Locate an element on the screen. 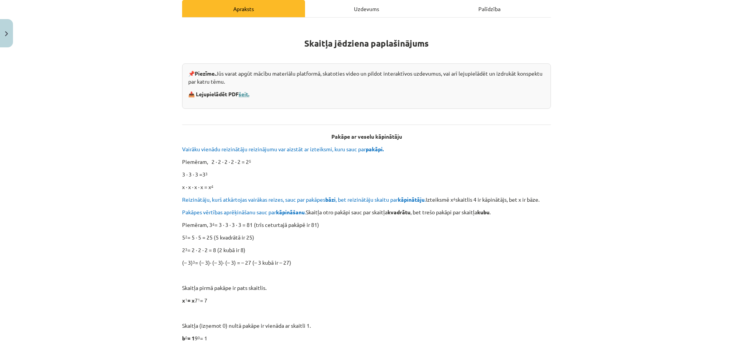  b: kvadrātu is located at coordinates (399, 212).